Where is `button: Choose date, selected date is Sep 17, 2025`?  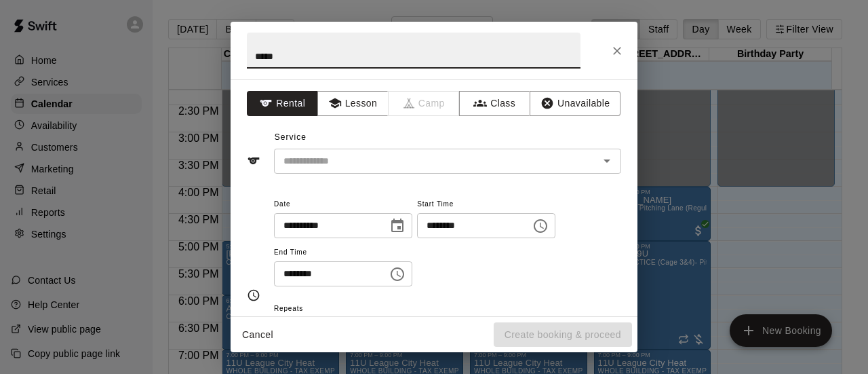
button: Choose date, selected date is Sep 17, 2025 is located at coordinates (398, 225).